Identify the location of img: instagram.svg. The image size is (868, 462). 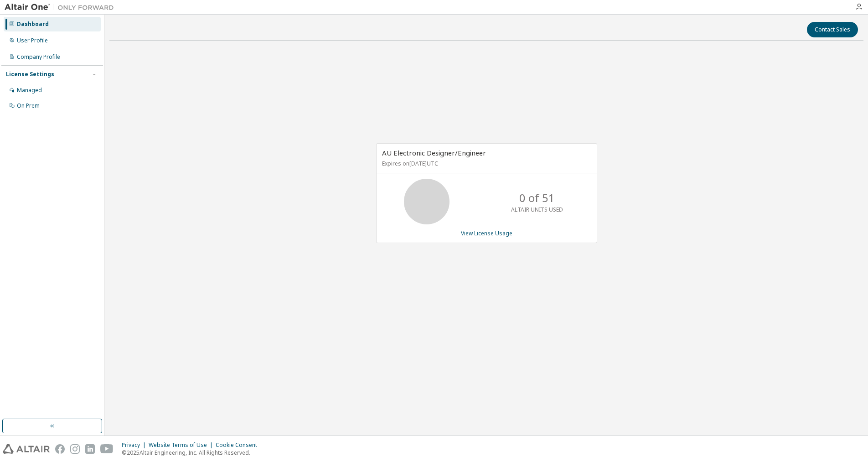
(75, 449).